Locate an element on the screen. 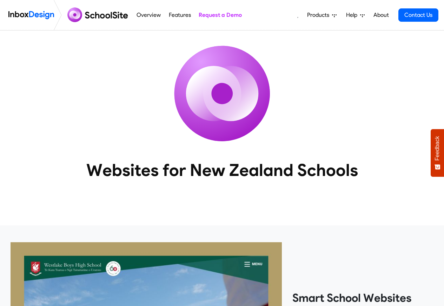 This screenshot has height=306, width=444. a: Request a Demo is located at coordinates (220, 15).